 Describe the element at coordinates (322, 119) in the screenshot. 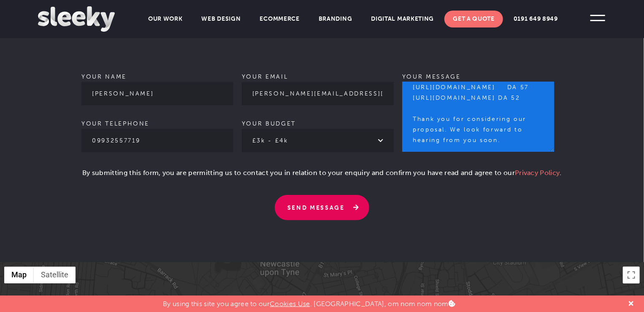

I see `form: Contact form` at that location.